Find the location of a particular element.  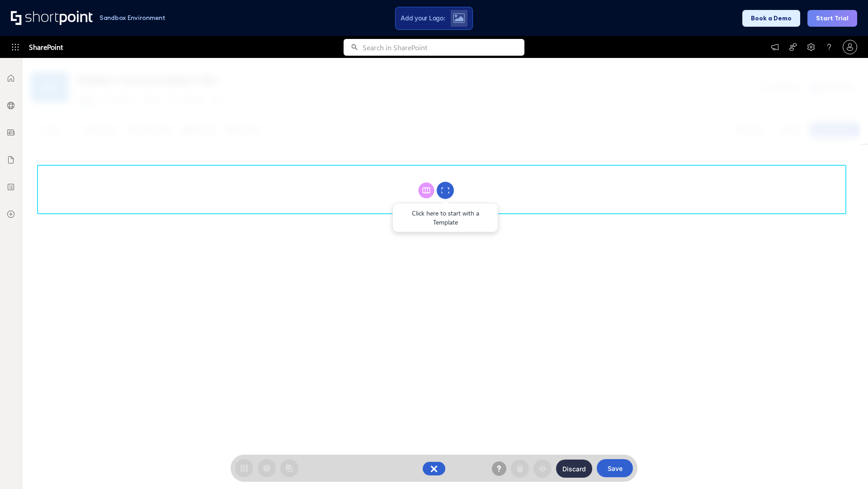

button: Book a Demo is located at coordinates (771, 18).